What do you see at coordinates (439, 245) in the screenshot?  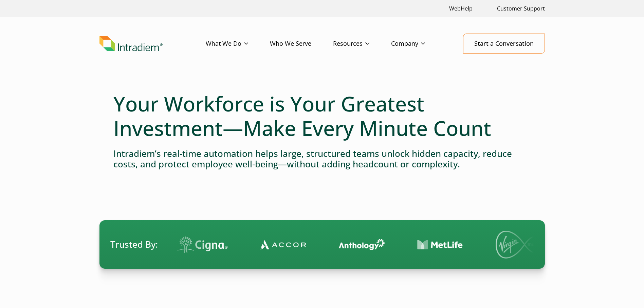 I see `img: Contact Center Automation MetLife Logo` at bounding box center [439, 245].